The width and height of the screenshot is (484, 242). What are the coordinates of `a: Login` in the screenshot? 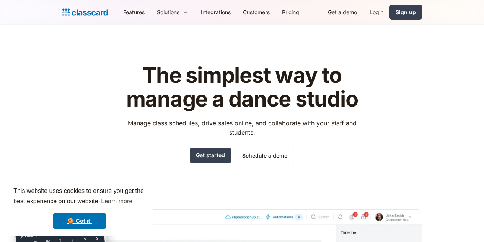 It's located at (377, 12).